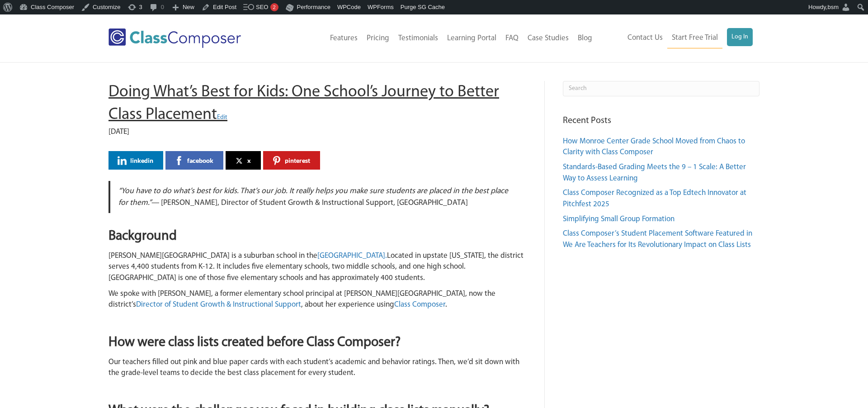  What do you see at coordinates (618, 219) in the screenshot?
I see `a: Simplifying Small Group Formation` at bounding box center [618, 219].